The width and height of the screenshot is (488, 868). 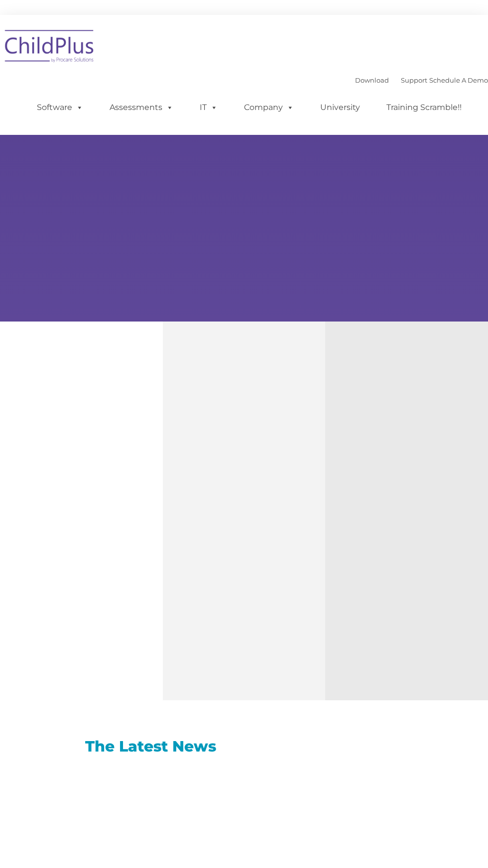 I want to click on a: Training Scramble!!, so click(x=424, y=108).